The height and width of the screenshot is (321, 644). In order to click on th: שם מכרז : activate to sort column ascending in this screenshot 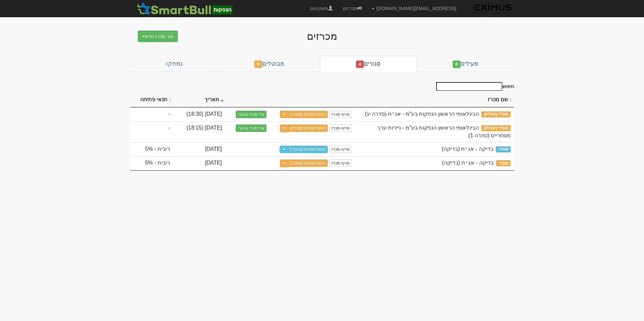, I will do `click(435, 100)`.